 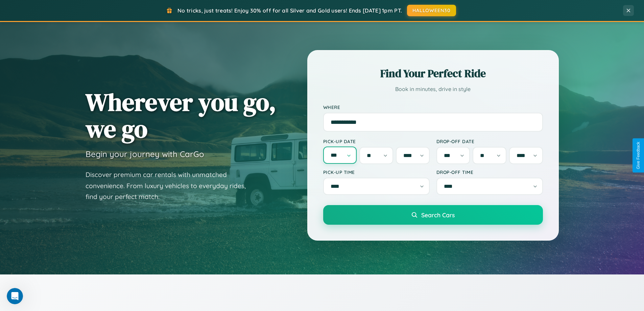 What do you see at coordinates (490, 172) in the screenshot?
I see `label: Drop-off Time` at bounding box center [490, 172].